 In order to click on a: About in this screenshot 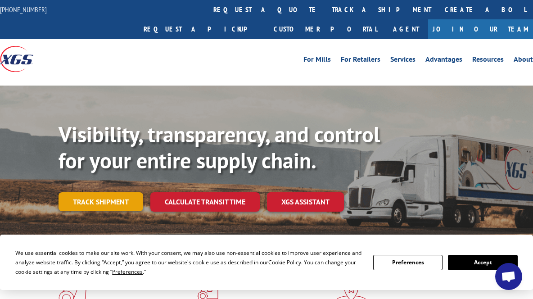, I will do `click(523, 61)`.